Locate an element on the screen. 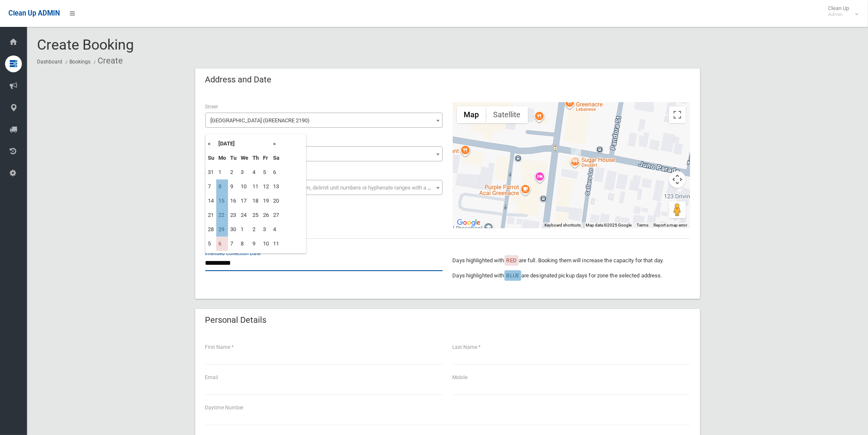 The height and width of the screenshot is (435, 868). th: Th is located at coordinates (256, 158).